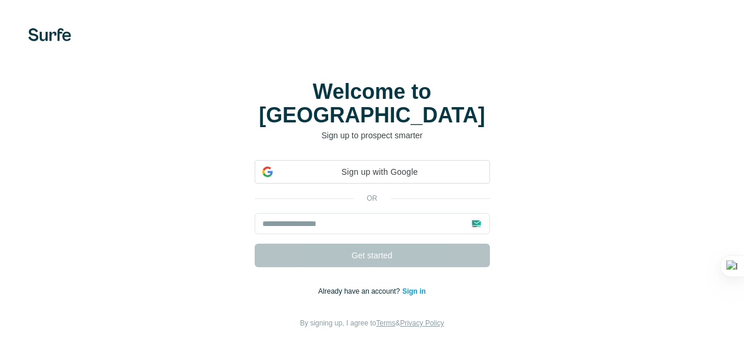 The height and width of the screenshot is (349, 744). I want to click on a: Sign in, so click(414, 291).